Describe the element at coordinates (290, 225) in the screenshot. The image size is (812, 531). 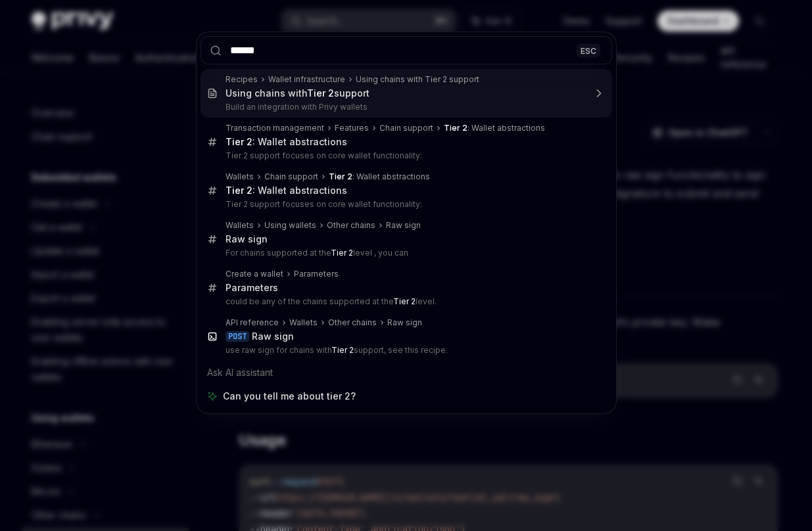
I see `div: Using wallets` at that location.